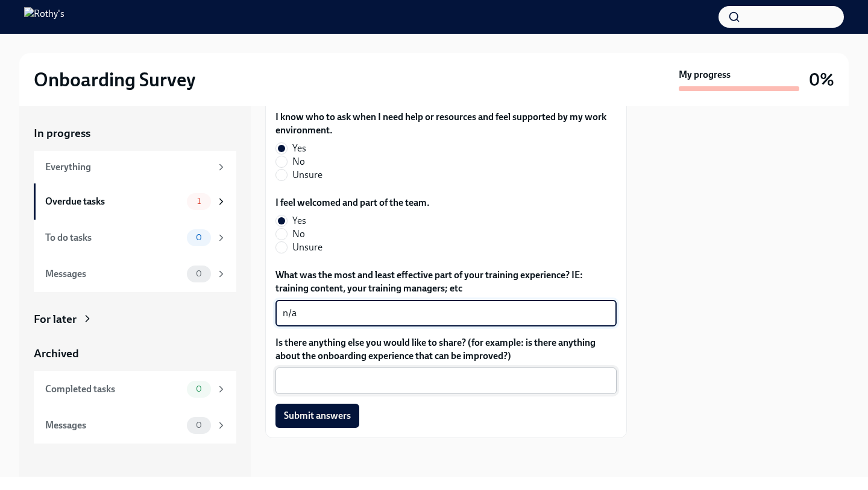  Describe the element at coordinates (446, 350) in the screenshot. I see `label: Is there anything else you would like to share? (for example: is there anything about the onboard...` at that location.